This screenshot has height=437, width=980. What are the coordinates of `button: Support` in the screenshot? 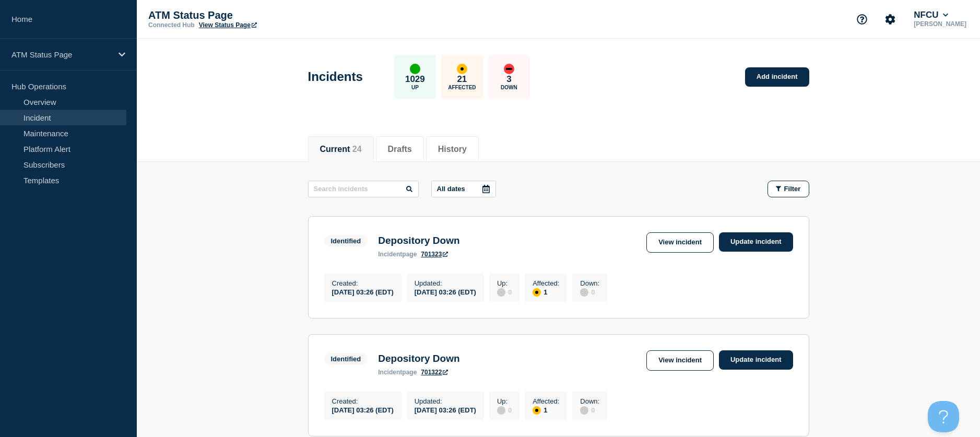 It's located at (862, 19).